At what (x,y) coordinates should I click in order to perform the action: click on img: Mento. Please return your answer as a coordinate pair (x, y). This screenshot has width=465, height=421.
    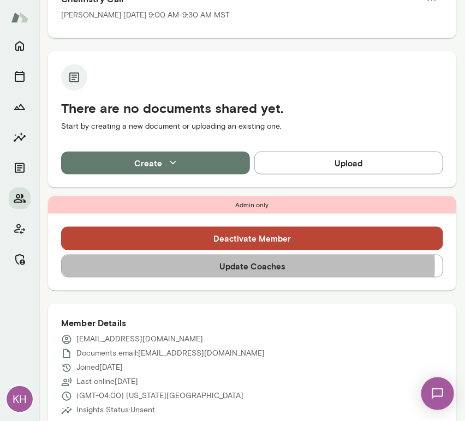
    Looking at the image, I should click on (20, 17).